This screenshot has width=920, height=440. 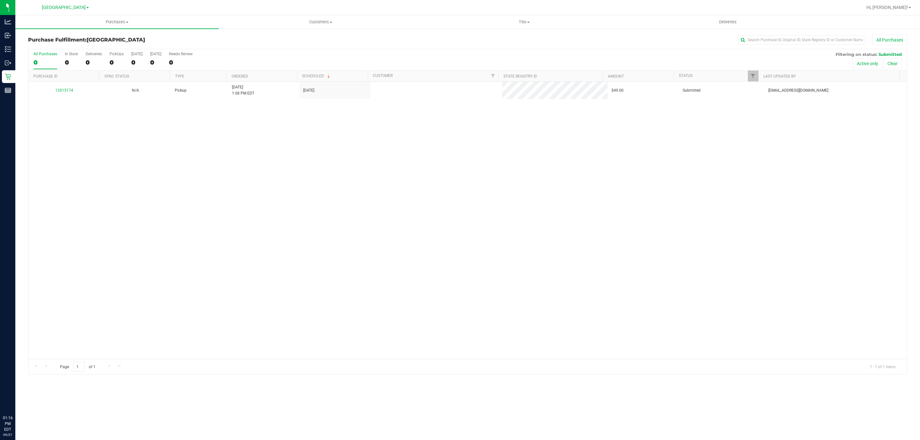 I want to click on button: All Purchases, so click(x=890, y=40).